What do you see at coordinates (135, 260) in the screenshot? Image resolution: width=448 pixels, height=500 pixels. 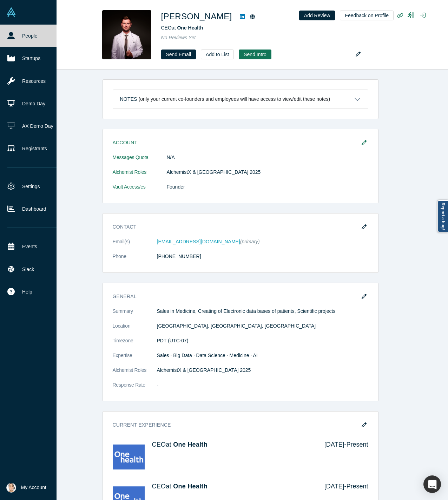 I see `dt: Phone` at bounding box center [135, 260].